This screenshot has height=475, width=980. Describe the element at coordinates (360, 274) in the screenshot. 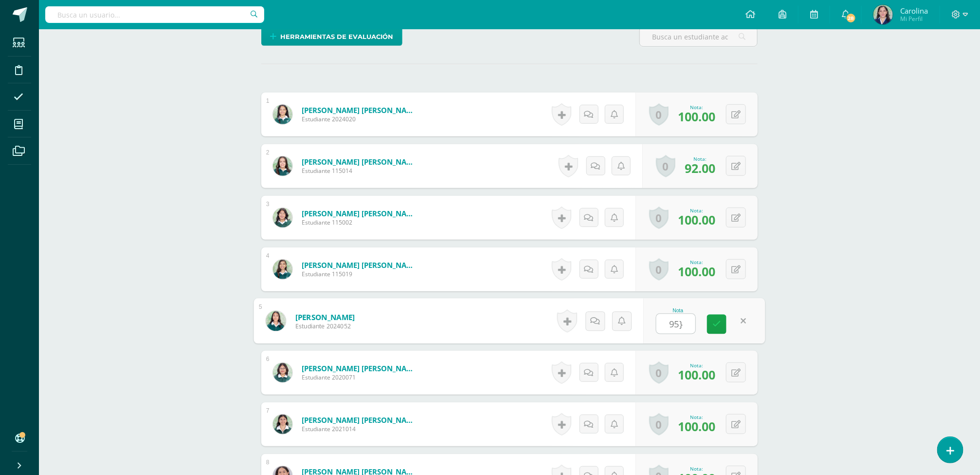

I see `span: Estudiante 115019` at that location.